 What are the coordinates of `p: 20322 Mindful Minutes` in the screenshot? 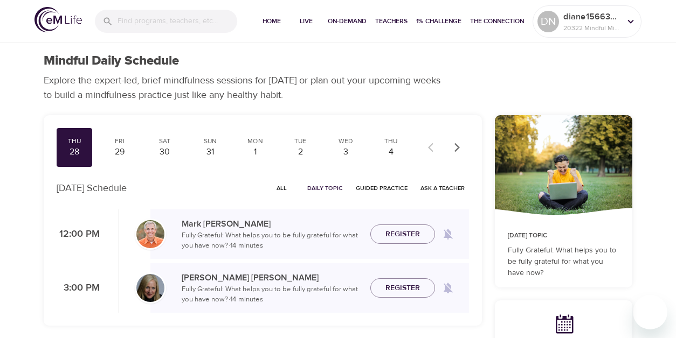 It's located at (591, 28).